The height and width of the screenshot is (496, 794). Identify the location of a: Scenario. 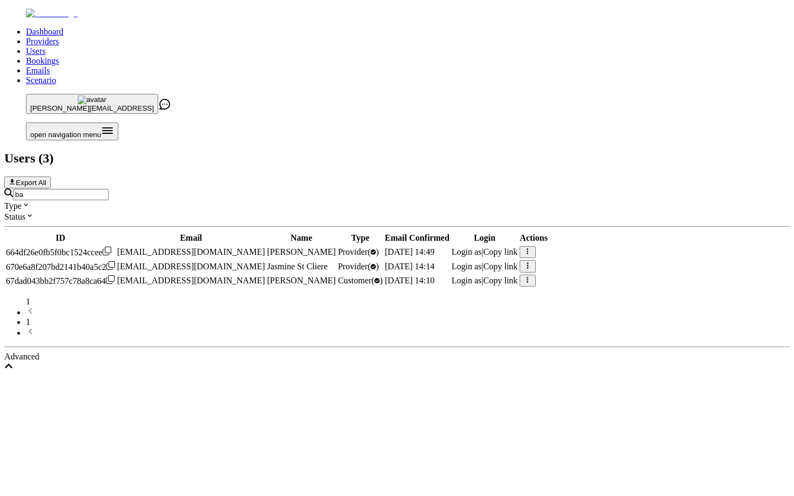
(41, 80).